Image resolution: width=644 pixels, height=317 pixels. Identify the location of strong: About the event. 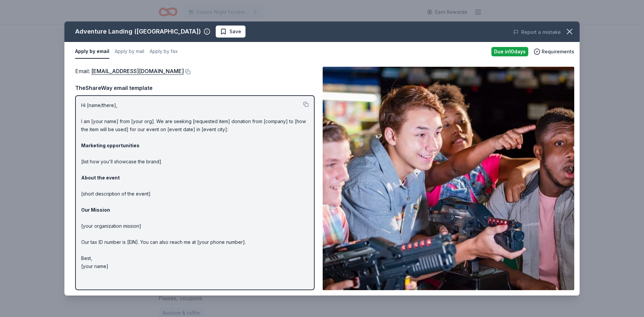
(100, 177).